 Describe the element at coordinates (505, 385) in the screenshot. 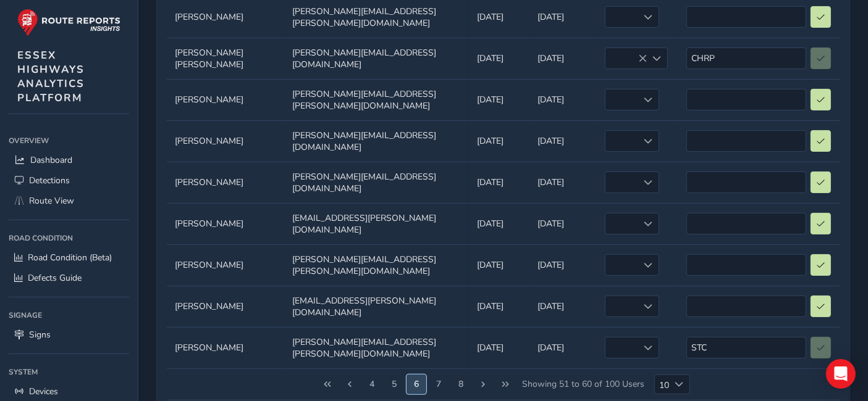

I see `button: Last Page` at that location.